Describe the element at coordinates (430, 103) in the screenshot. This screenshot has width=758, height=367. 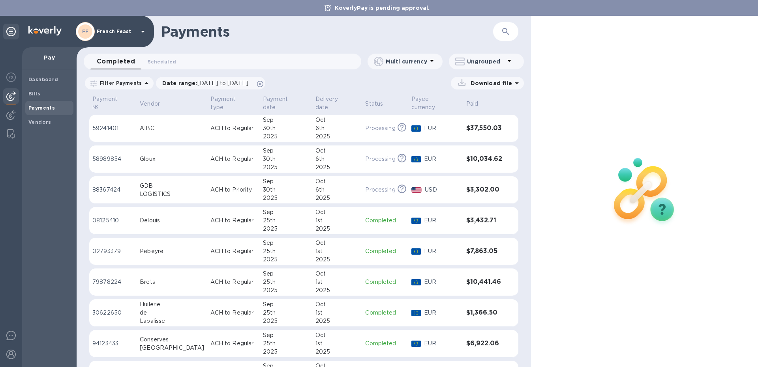
I see `p: Payee currency` at that location.